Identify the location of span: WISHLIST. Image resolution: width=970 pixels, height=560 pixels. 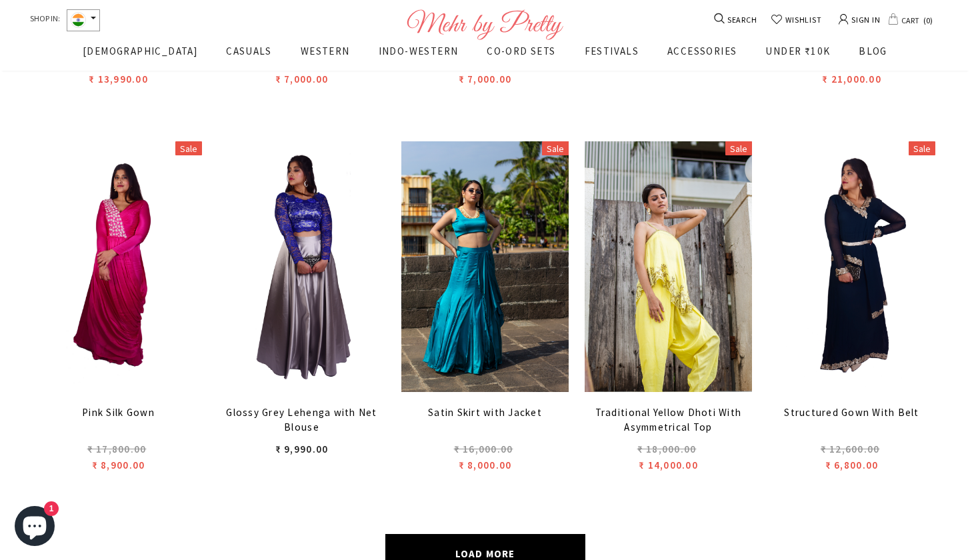
(802, 20).